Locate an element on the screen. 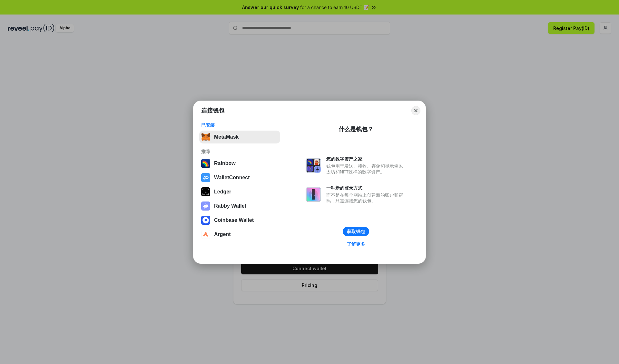 Image resolution: width=619 pixels, height=364 pixels. button: Rabby Wallet is located at coordinates (240, 206).